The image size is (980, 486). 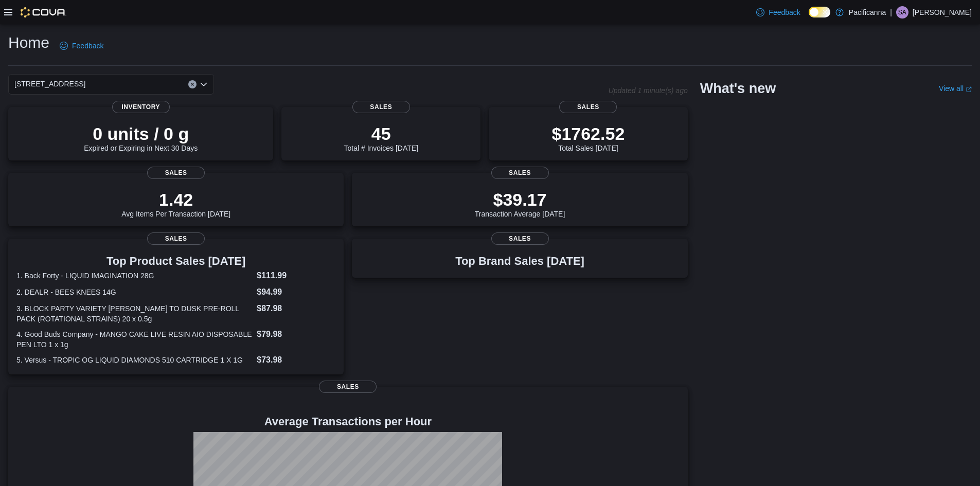 What do you see at coordinates (868, 12) in the screenshot?
I see `p: Pacificanna` at bounding box center [868, 12].